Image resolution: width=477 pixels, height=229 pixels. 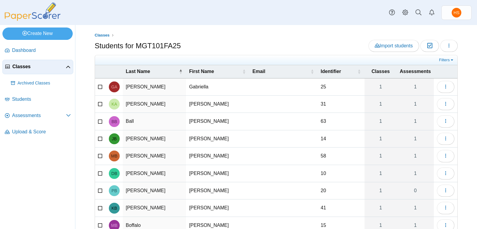 I want to click on span: Peter Biglin, so click(x=114, y=190).